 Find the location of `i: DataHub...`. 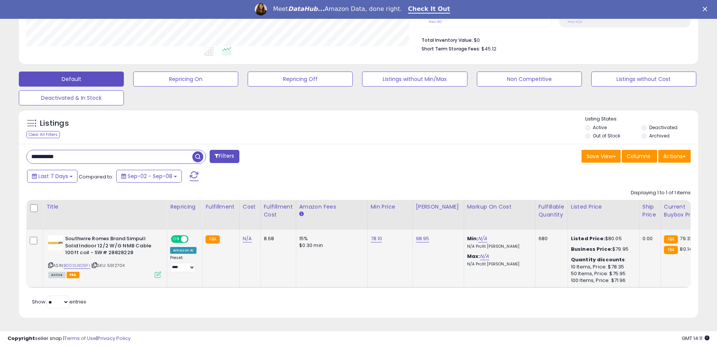

i: DataHub... is located at coordinates (306, 9).